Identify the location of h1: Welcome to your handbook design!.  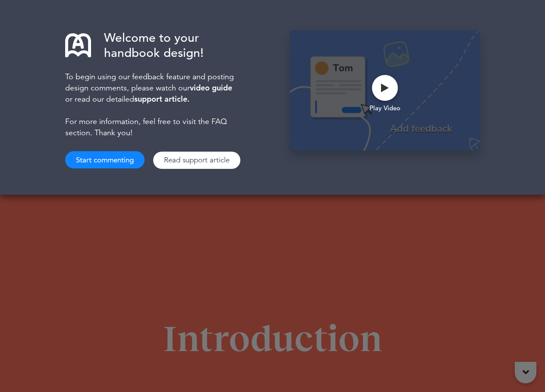
(153, 45).